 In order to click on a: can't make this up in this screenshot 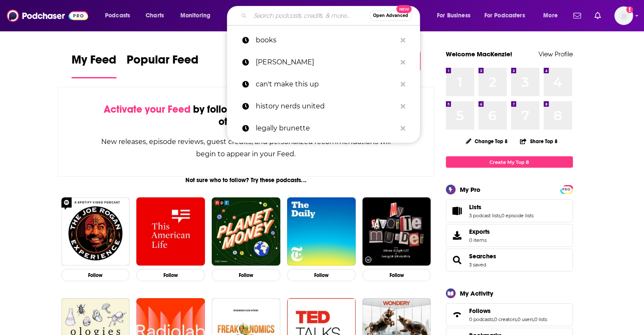, I will do `click(323, 85)`.